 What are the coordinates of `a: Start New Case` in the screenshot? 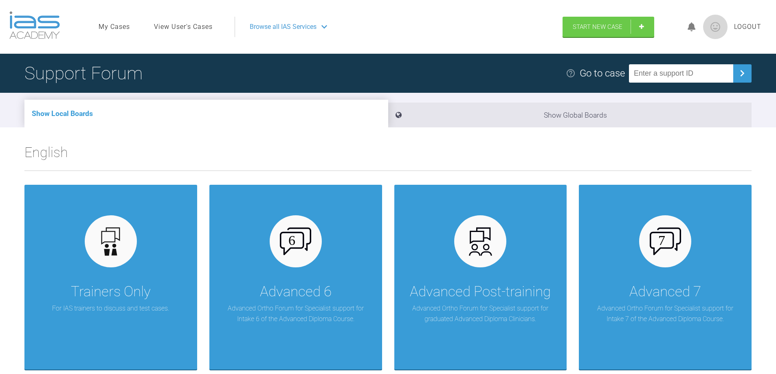 It's located at (608, 27).